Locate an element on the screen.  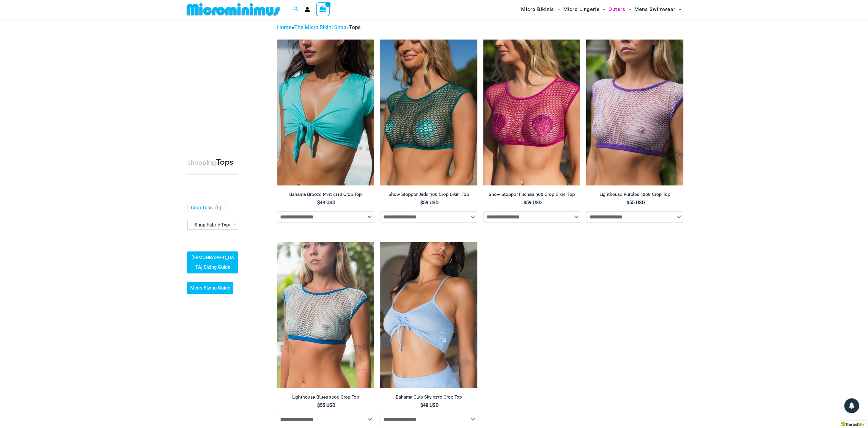
span: Tops is located at coordinates (355, 27).